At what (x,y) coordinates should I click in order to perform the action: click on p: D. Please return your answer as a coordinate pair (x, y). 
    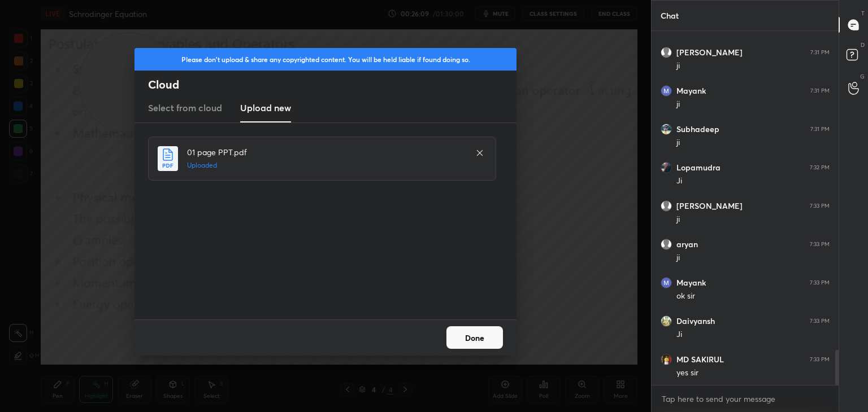
    Looking at the image, I should click on (862, 45).